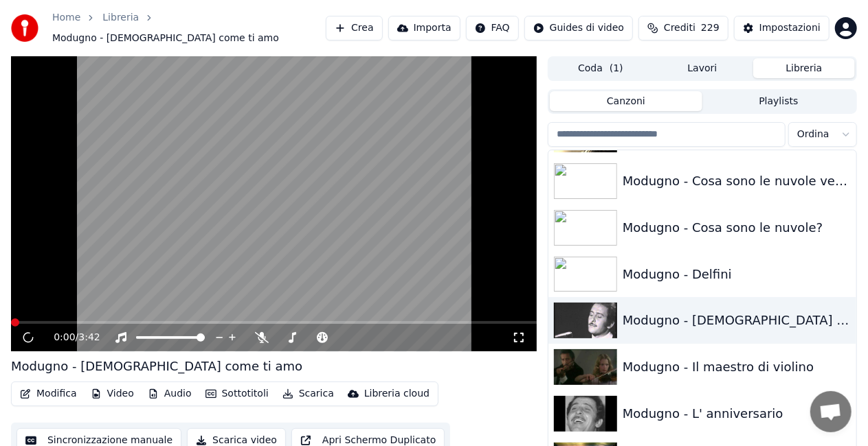 The height and width of the screenshot is (446, 868). What do you see at coordinates (779, 101) in the screenshot?
I see `button: Playlists` at bounding box center [779, 101].